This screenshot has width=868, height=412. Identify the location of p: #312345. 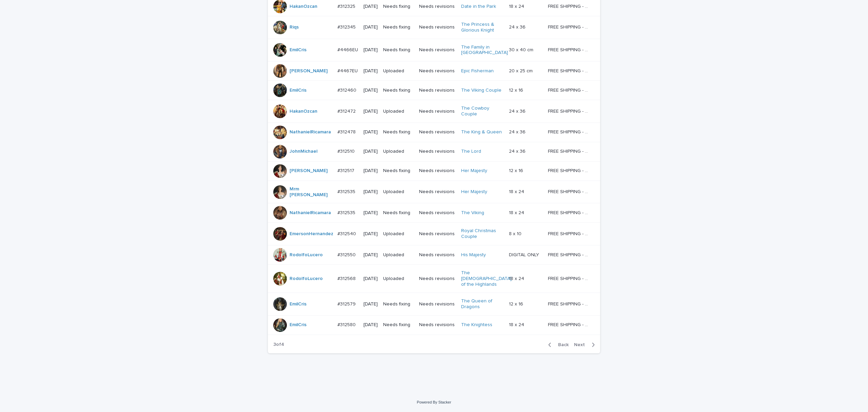
(347, 27).